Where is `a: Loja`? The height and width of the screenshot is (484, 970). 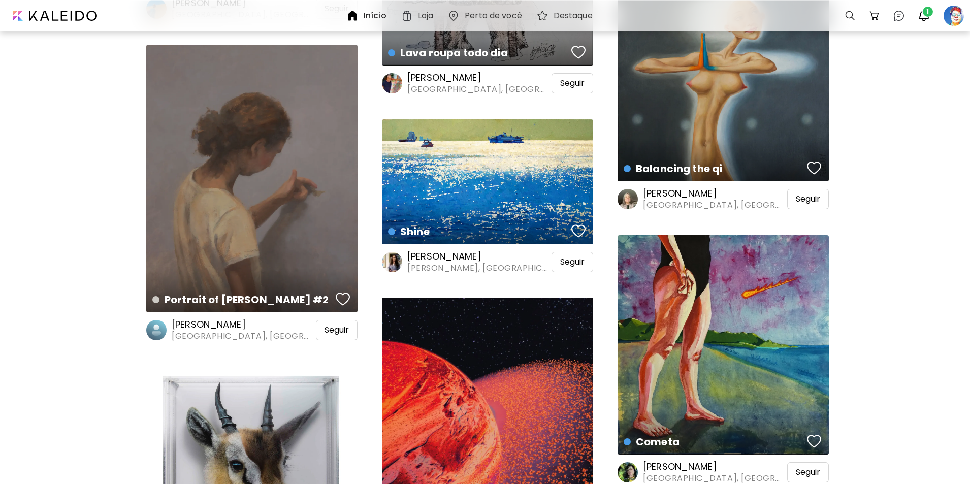 a: Loja is located at coordinates (419, 16).